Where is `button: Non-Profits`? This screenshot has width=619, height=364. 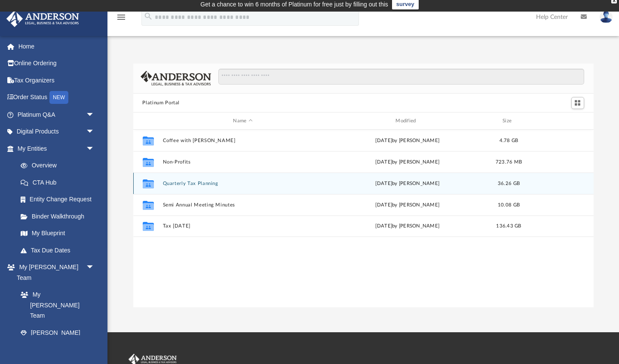 button: Non-Profits is located at coordinates (243, 162).